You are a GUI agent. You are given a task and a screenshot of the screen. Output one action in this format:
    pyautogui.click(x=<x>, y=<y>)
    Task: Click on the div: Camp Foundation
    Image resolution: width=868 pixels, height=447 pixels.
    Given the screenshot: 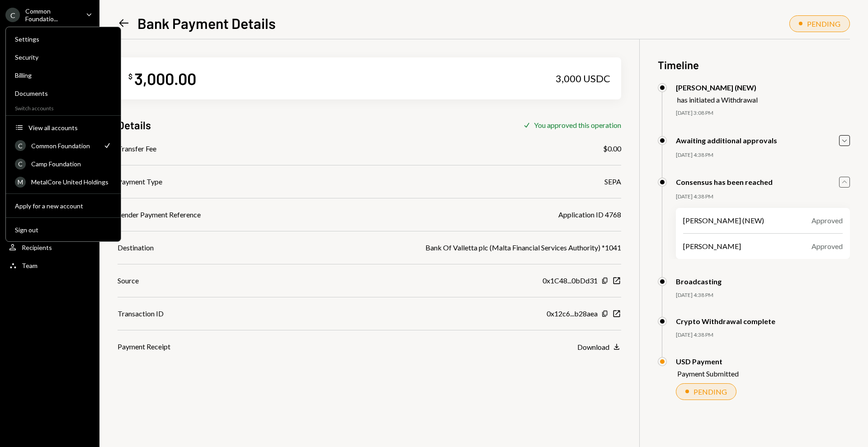 What is the action you would take?
    pyautogui.click(x=71, y=164)
    